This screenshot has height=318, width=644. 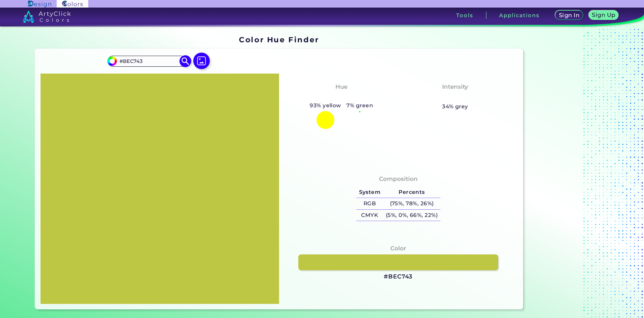 I want to click on h5: Percents, so click(x=412, y=192).